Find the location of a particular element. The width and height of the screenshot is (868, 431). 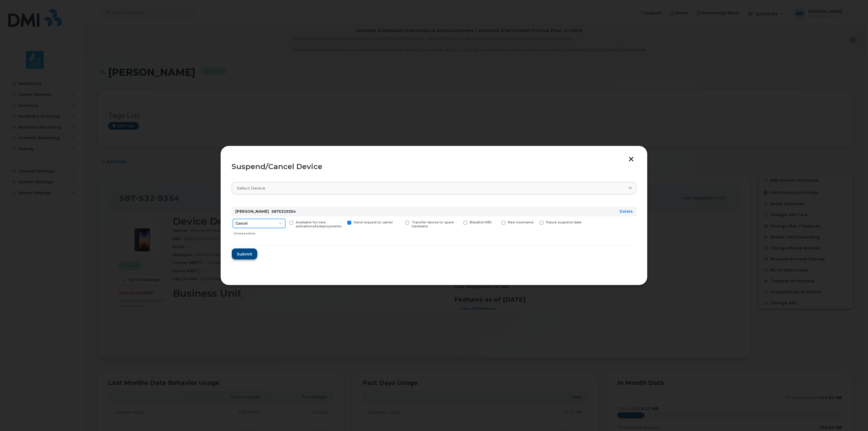

span: Select device is located at coordinates (251, 188).